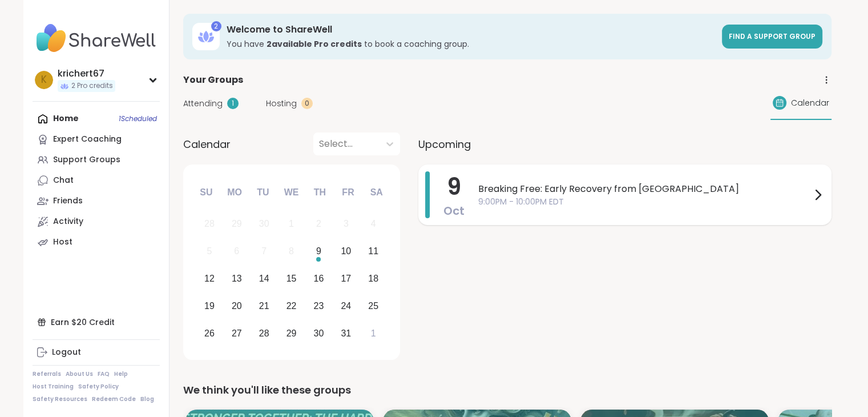 The width and height of the screenshot is (868, 417). Describe the element at coordinates (237, 278) in the screenshot. I see `div: 13` at that location.